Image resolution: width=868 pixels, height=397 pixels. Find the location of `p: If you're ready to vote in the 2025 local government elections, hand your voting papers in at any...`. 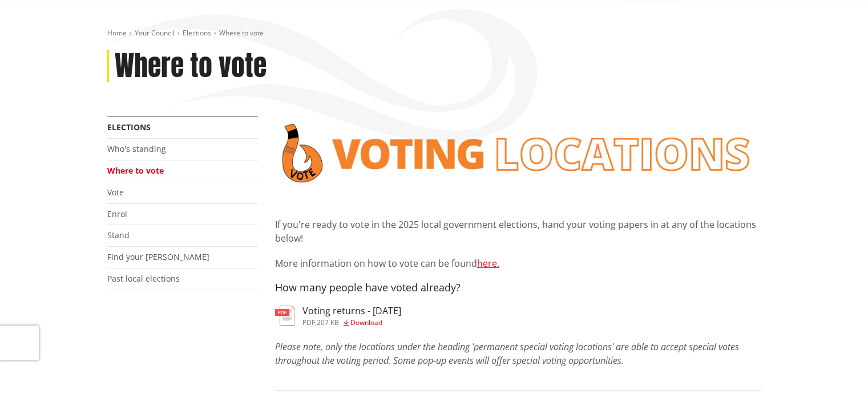

p: If you're ready to vote in the 2025 local government elections, hand your voting papers in at any... is located at coordinates (519, 231).